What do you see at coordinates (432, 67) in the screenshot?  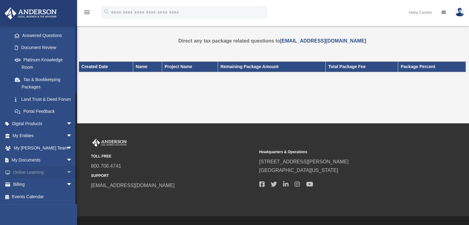 I see `th: Package Percent` at bounding box center [432, 67].